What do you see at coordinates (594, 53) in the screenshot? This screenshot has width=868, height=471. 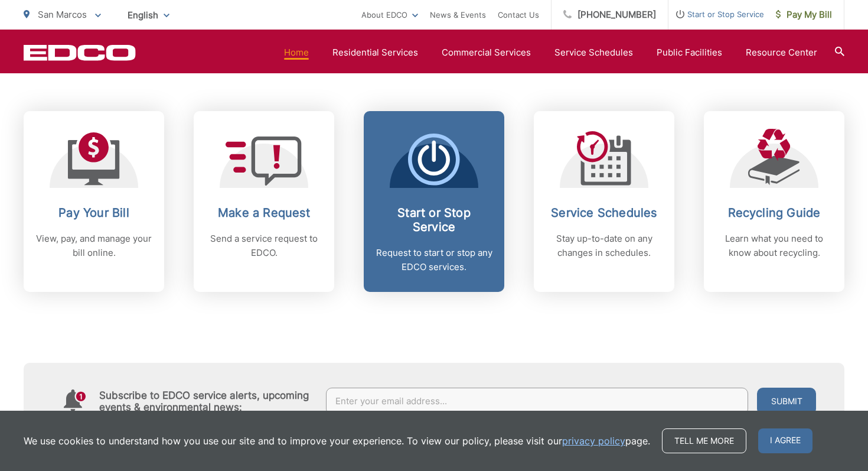 I see `a: Service Schedules` at bounding box center [594, 53].